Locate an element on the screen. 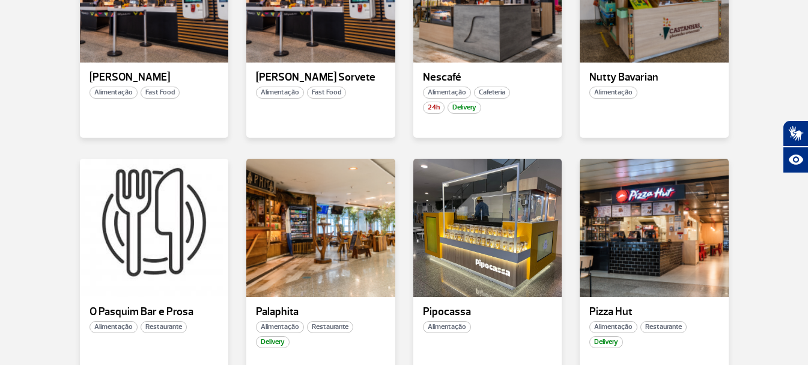 This screenshot has height=365, width=808. p: Nutty Bavarian is located at coordinates (654, 78).